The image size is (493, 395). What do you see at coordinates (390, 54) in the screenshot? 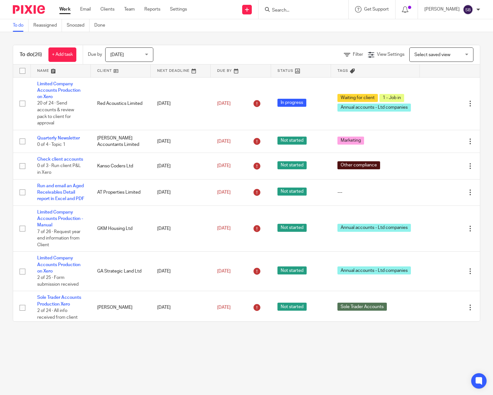
I see `span: View Settings` at bounding box center [390, 54].